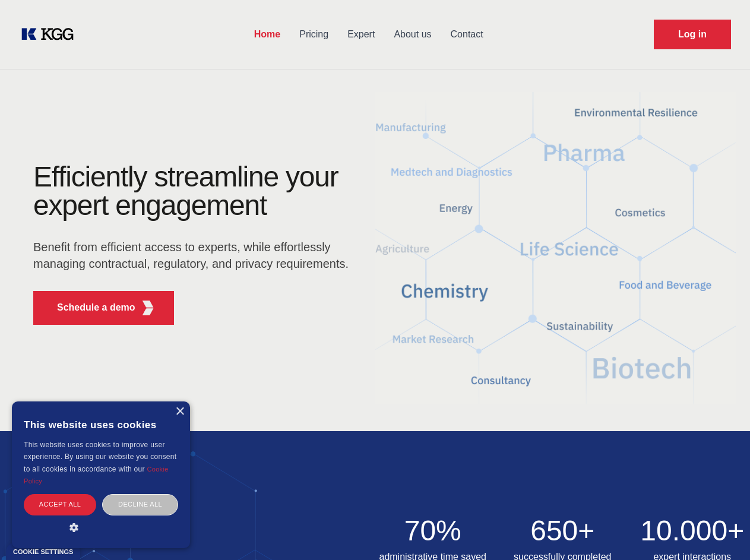 Image resolution: width=750 pixels, height=560 pixels. What do you see at coordinates (195, 255) in the screenshot?
I see `p: Benefit from efficient access to experts, while effortlessly managing contractual, regulatory, an...` at bounding box center [195, 255].